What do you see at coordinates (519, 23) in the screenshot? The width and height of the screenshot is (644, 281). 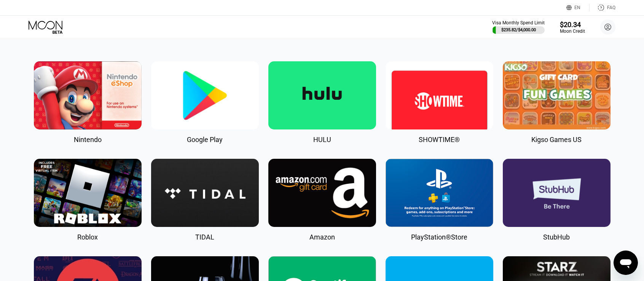 I see `div: Visa Monthly Spend Limit` at bounding box center [519, 23].